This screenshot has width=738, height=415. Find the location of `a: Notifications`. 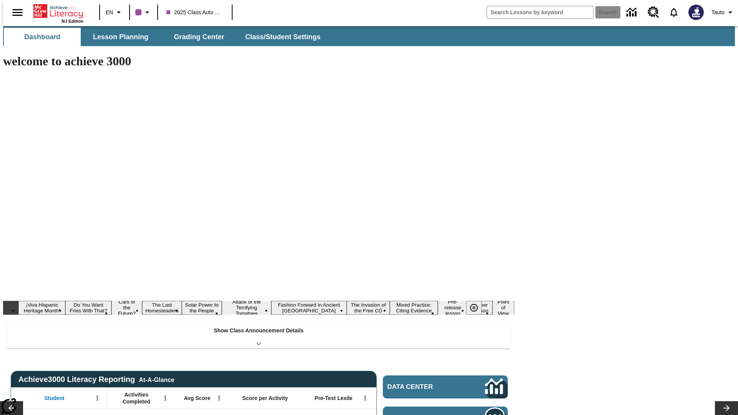

a: Notifications is located at coordinates (674, 12).